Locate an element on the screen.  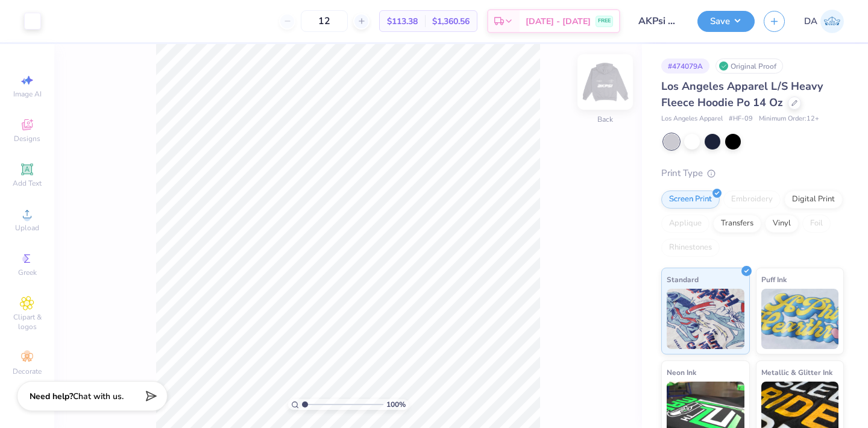
span: FREE is located at coordinates (604, 21).